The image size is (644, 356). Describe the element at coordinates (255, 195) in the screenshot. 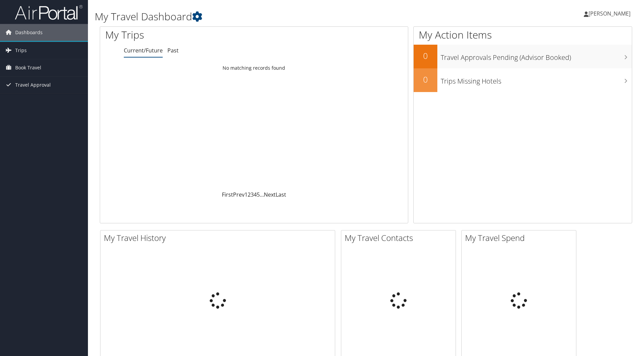

I see `a: 4` at that location.